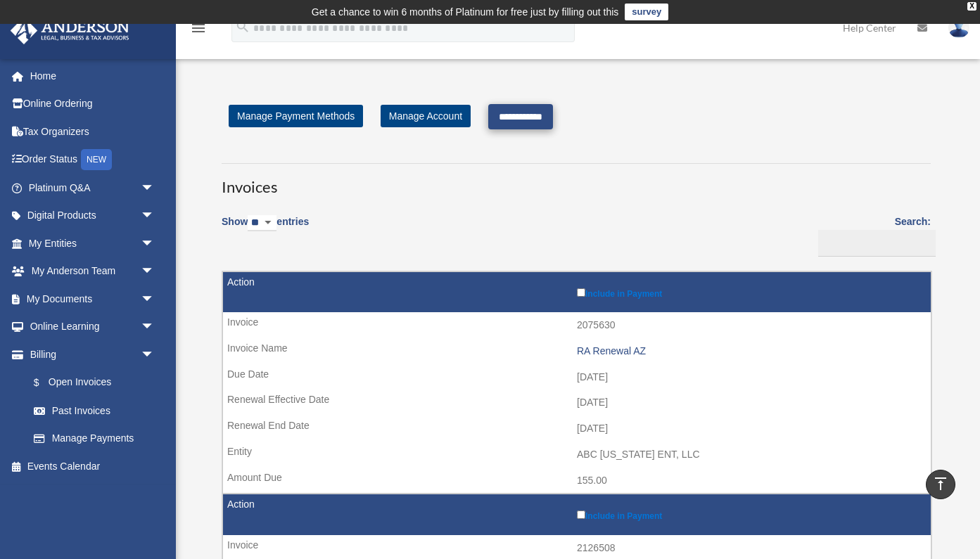 Image resolution: width=980 pixels, height=559 pixels. Describe the element at coordinates (577, 482) in the screenshot. I see `td: 155.00` at that location.